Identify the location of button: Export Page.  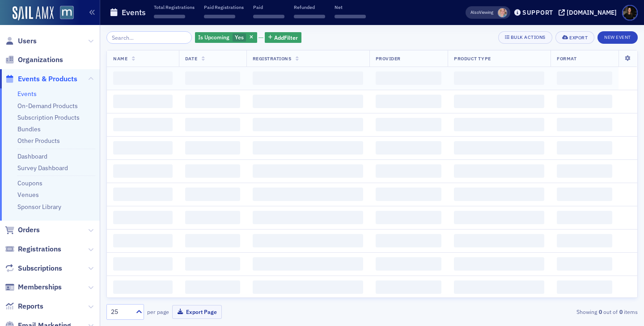
(197, 312).